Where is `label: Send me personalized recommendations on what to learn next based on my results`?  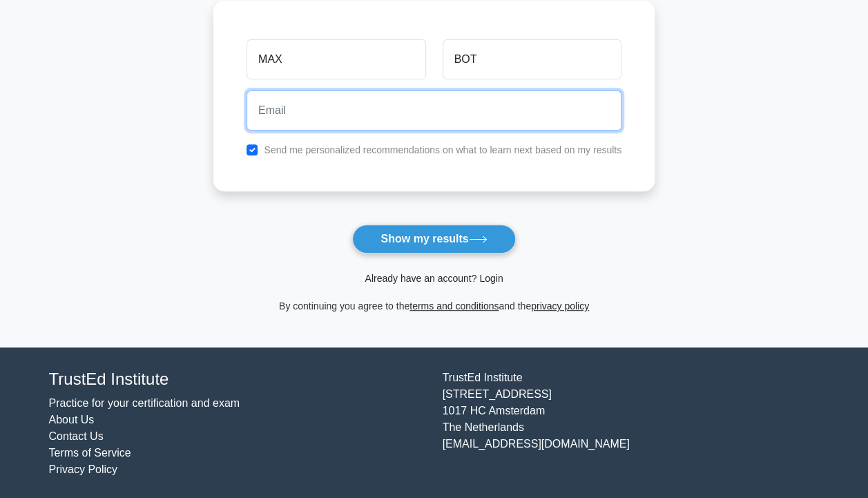 label: Send me personalized recommendations on what to learn next based on my results is located at coordinates (443, 150).